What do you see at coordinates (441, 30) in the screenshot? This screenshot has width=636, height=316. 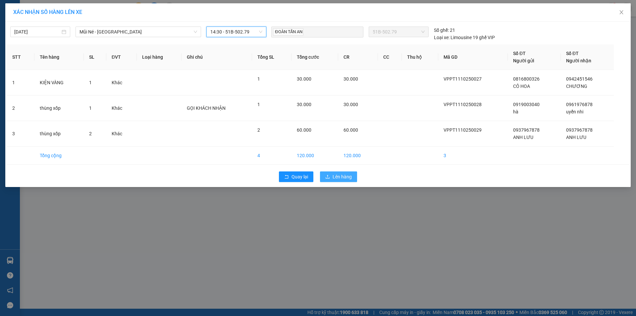 I see `span: Số ghế:` at bounding box center [441, 30].